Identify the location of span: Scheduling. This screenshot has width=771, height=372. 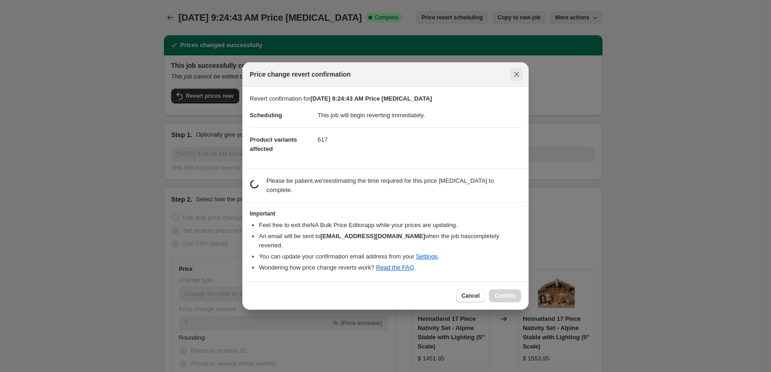
(266, 115).